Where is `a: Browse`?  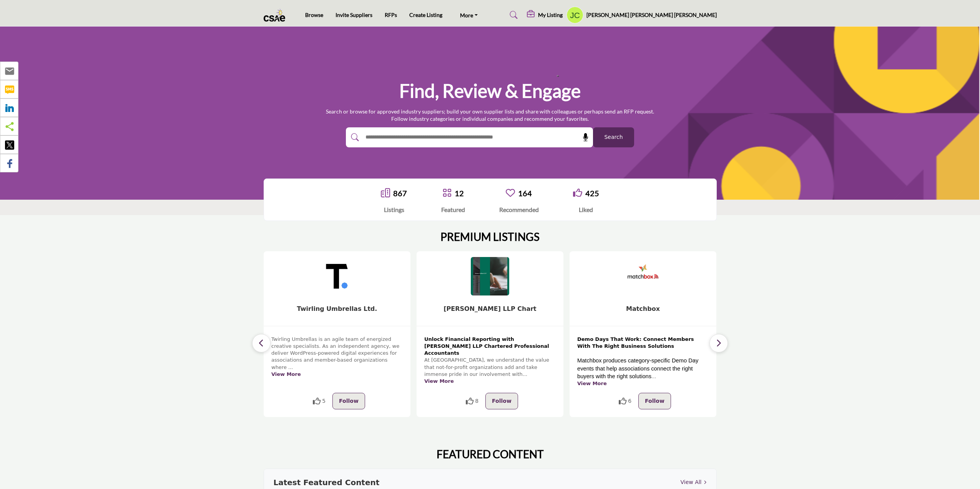 a: Browse is located at coordinates (314, 15).